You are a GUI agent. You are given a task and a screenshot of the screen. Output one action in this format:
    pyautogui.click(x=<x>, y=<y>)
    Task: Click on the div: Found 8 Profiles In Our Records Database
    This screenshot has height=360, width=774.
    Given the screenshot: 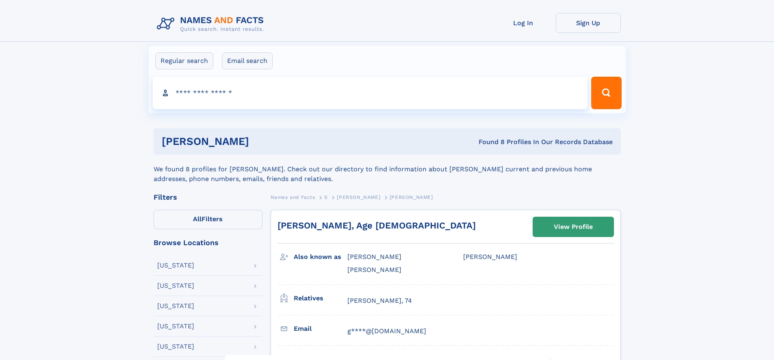 What is the action you would take?
    pyautogui.click(x=488, y=142)
    